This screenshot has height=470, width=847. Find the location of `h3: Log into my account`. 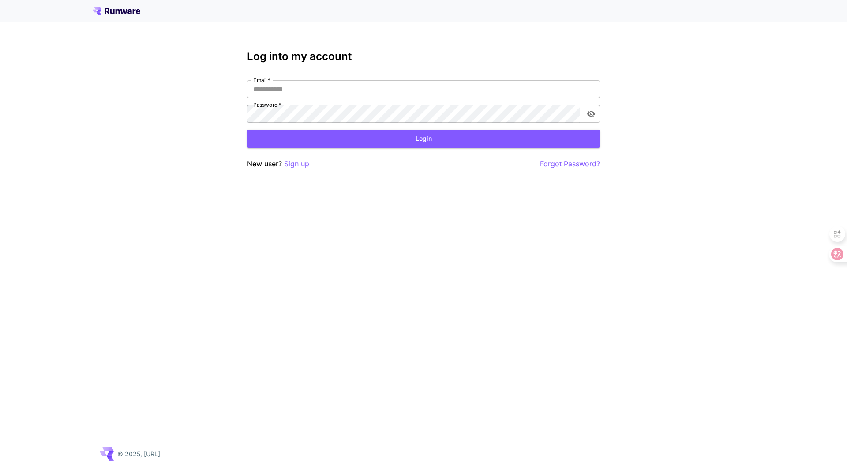

h3: Log into my account is located at coordinates (423, 56).